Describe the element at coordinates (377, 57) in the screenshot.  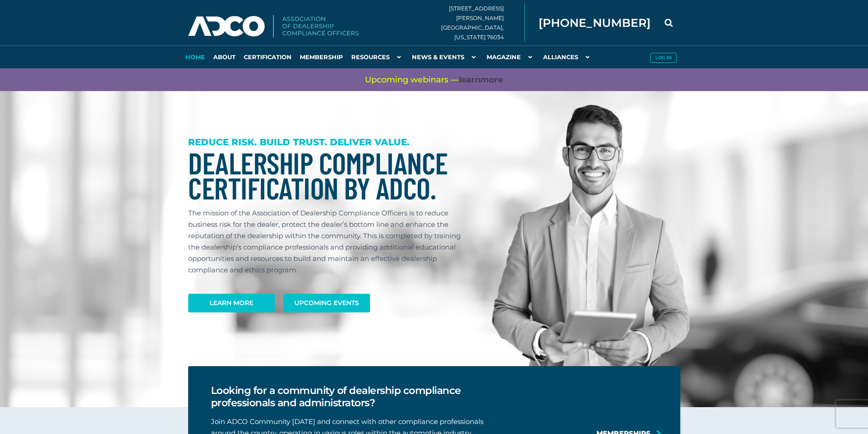
I see `a: Resources` at that location.